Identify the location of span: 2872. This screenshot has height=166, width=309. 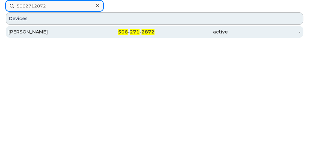
(148, 32).